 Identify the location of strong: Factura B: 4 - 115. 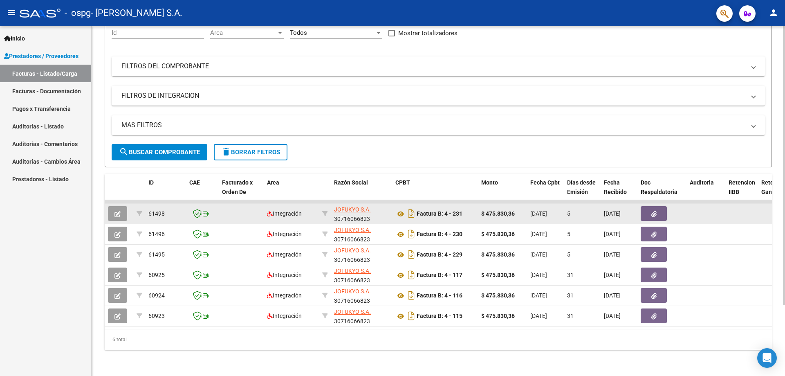
(440, 316).